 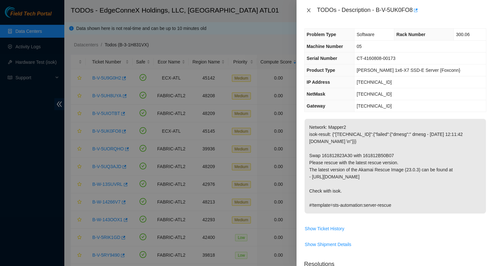 What do you see at coordinates (316, 94) in the screenshot?
I see `span: NetMask` at bounding box center [316, 94].